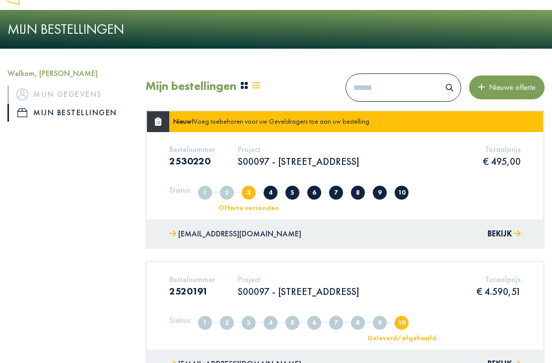  I want to click on strong: Nieuw!, so click(183, 121).